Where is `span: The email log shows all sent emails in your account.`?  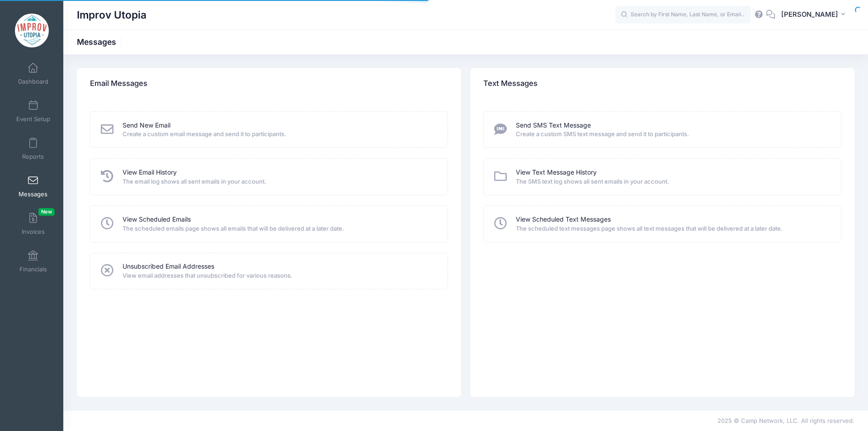
span: The email log shows all sent emails in your account. is located at coordinates (279, 182).